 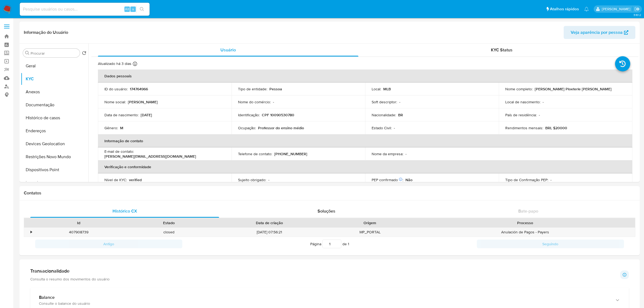 I want to click on span: Bate-papo, so click(x=528, y=211).